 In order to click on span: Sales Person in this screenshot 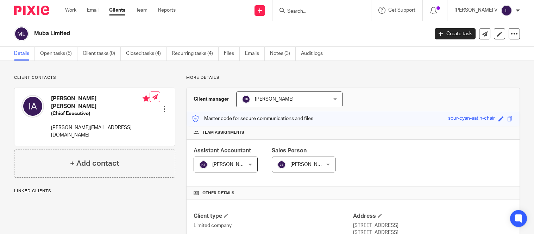, I will do `click(289, 151)`.